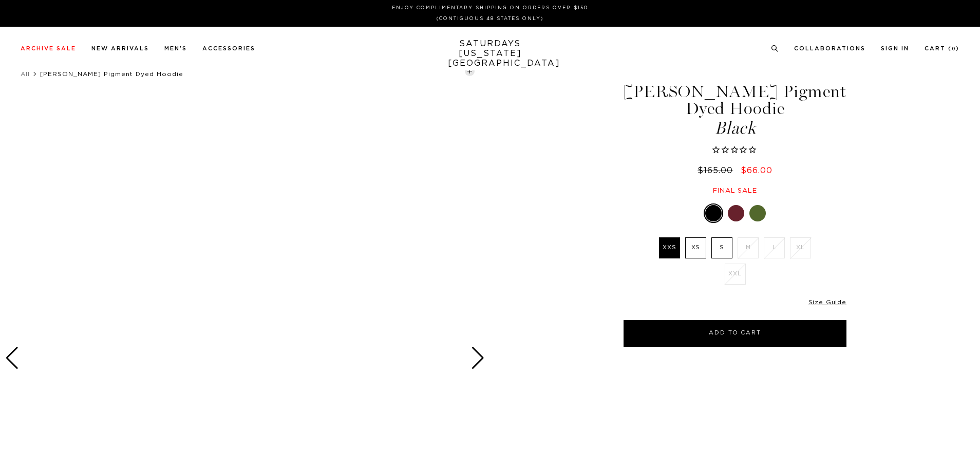 This screenshot has width=980, height=466. Describe the element at coordinates (735, 333) in the screenshot. I see `button: Add to Cart` at that location.